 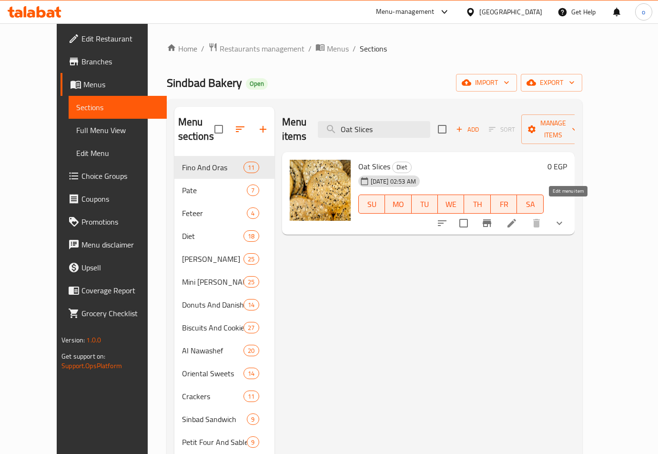 What do you see at coordinates (253, 190) in the screenshot?
I see `span: 7` at bounding box center [253, 190].